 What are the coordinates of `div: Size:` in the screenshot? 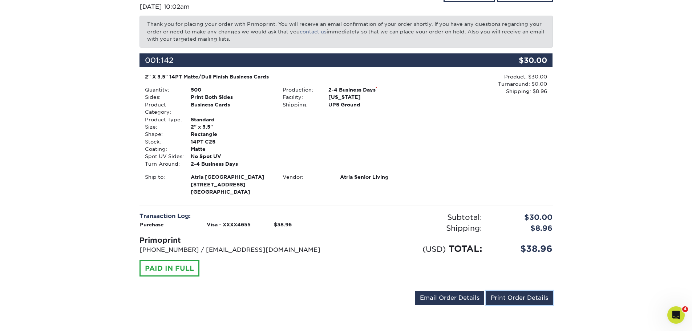 It's located at (162, 127).